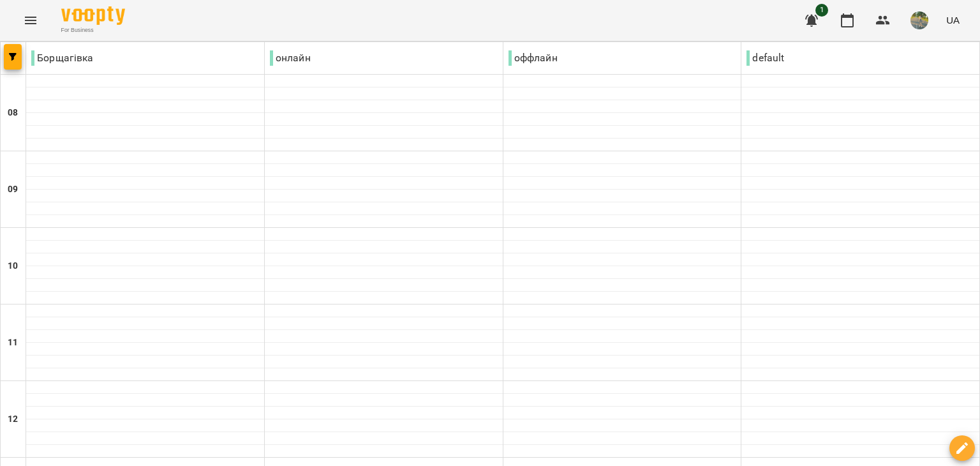  What do you see at coordinates (953, 20) in the screenshot?
I see `button: UA` at bounding box center [953, 20].